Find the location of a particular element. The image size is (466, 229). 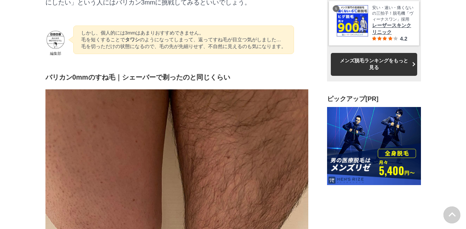

img: レーザースキンクリニック is located at coordinates (353, 21).